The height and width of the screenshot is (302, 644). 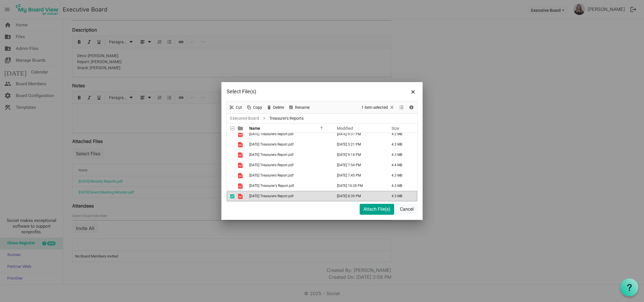 What do you see at coordinates (358, 165) in the screenshot?
I see `td: July 11, 2025 7:54 PM column header Modified` at bounding box center [358, 165].